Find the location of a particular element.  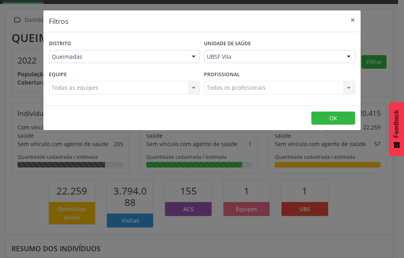

label: Unidade de saúde is located at coordinates (227, 44).